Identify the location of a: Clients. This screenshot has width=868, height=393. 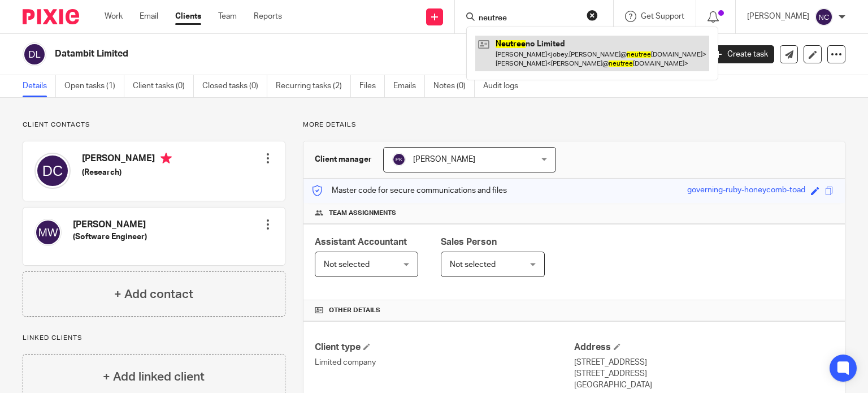
(188, 17).